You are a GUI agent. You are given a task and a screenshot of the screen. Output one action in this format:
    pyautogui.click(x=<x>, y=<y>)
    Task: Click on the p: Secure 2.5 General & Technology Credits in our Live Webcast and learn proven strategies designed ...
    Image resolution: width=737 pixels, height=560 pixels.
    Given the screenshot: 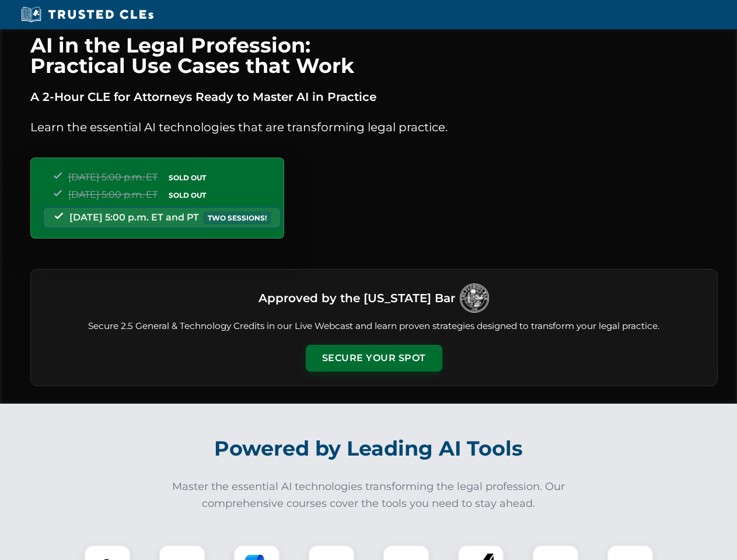 What is the action you would take?
    pyautogui.click(x=374, y=326)
    